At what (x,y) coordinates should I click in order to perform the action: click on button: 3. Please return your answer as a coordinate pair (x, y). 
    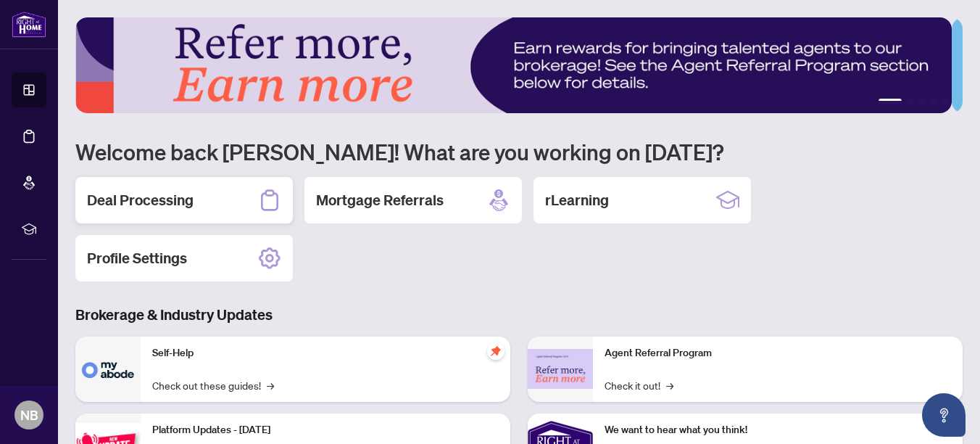
    Looking at the image, I should click on (922, 101).